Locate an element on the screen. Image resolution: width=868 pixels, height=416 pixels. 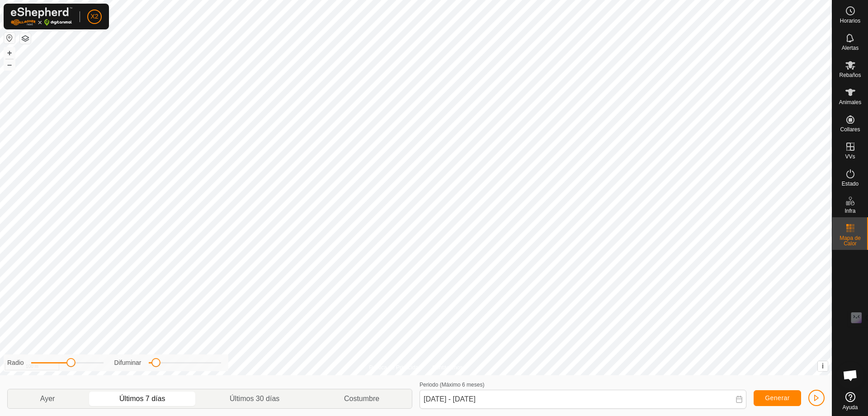
button: Restablecer Mapa is located at coordinates (9, 38).